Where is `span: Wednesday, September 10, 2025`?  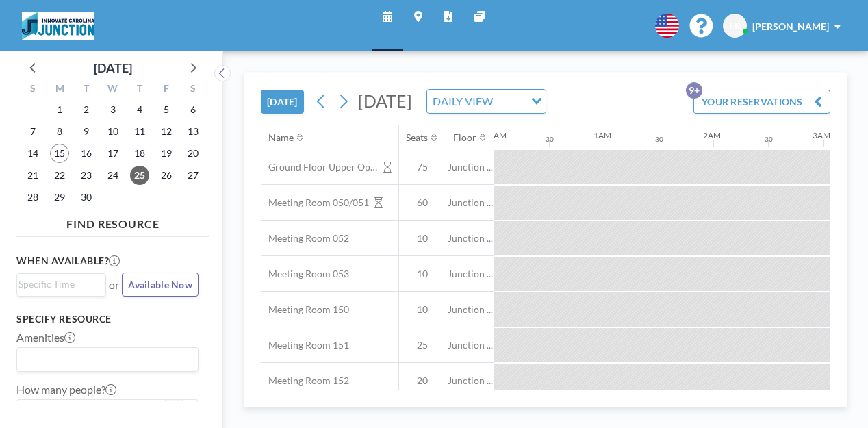 span: Wednesday, September 10, 2025 is located at coordinates (113, 131).